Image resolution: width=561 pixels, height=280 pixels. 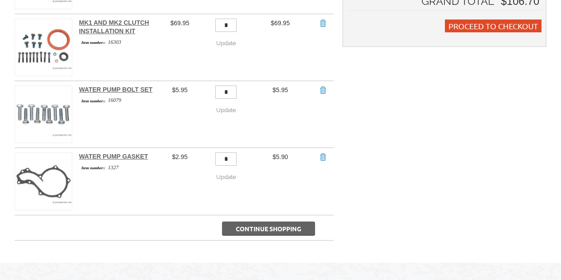 What do you see at coordinates (269, 229) in the screenshot?
I see `button: Continue Shopping` at bounding box center [269, 229].